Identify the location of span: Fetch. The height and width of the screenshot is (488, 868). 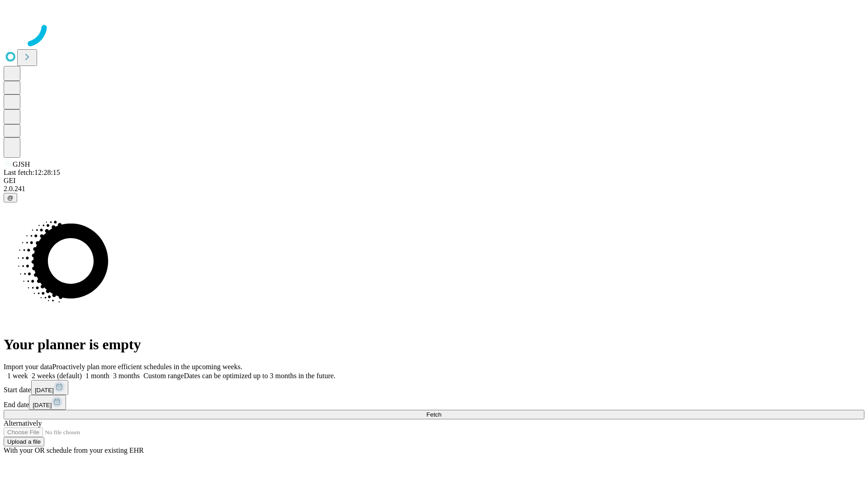
(433, 414).